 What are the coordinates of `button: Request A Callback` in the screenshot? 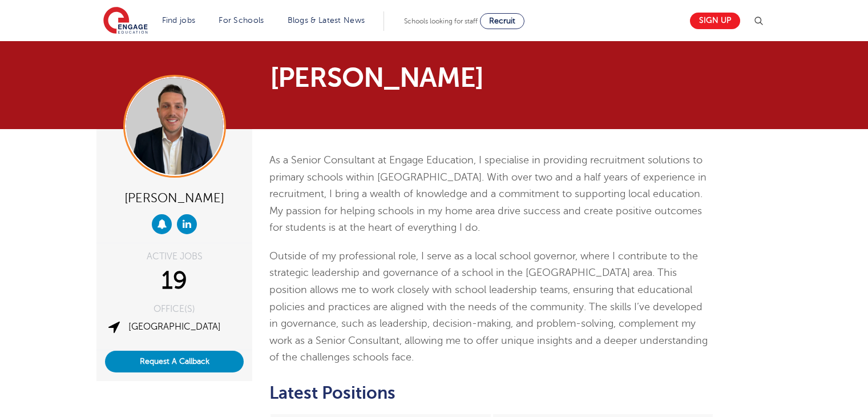 It's located at (174, 362).